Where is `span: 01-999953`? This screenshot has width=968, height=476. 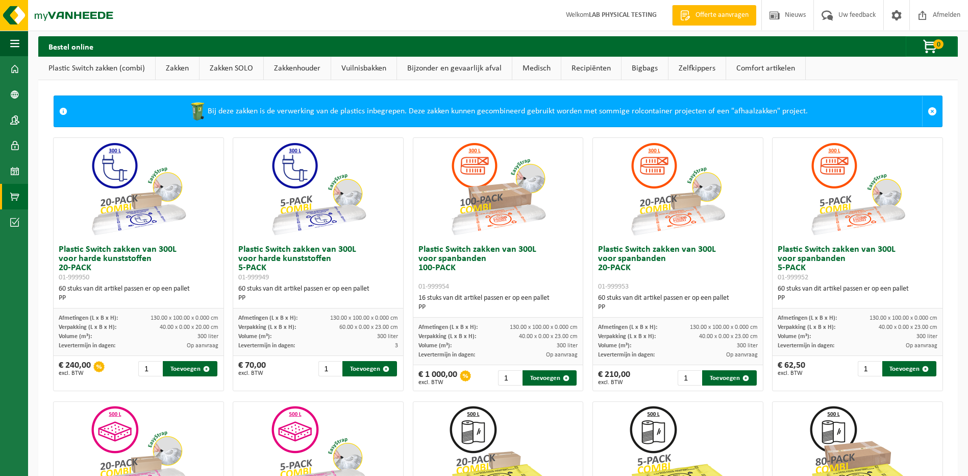
span: 01-999953 is located at coordinates (613, 286).